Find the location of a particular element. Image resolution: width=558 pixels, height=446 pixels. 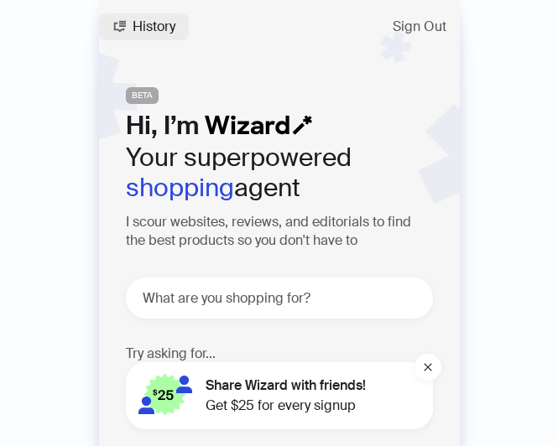

button: History is located at coordinates (143, 27).